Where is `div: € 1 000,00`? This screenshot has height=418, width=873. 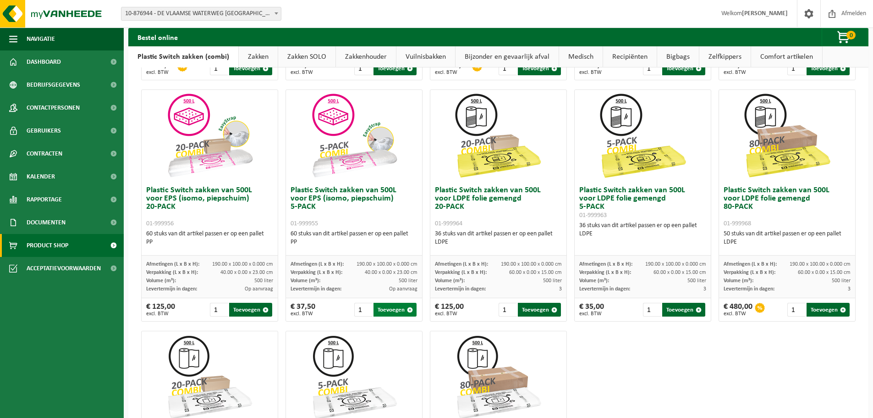
div: € 1 000,00 is located at coordinates (452, 68).